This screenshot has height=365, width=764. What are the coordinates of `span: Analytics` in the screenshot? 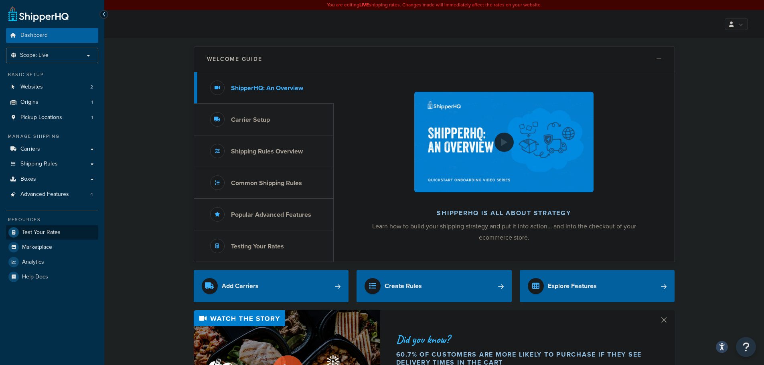 It's located at (33, 262).